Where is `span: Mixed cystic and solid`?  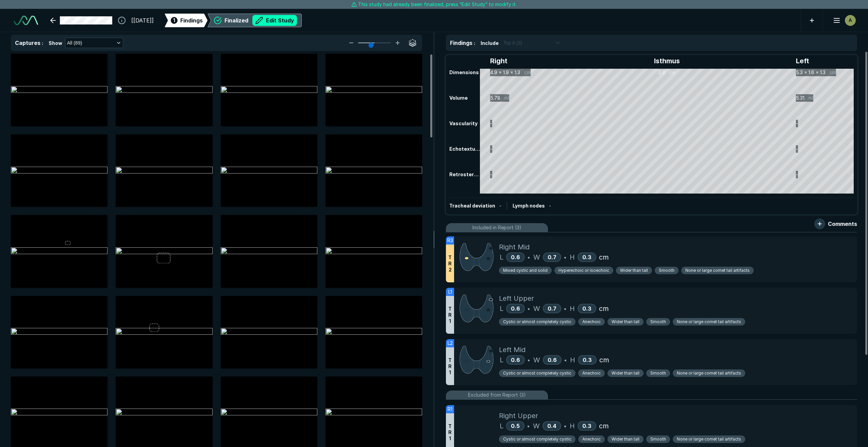 span: Mixed cystic and solid is located at coordinates (525, 271).